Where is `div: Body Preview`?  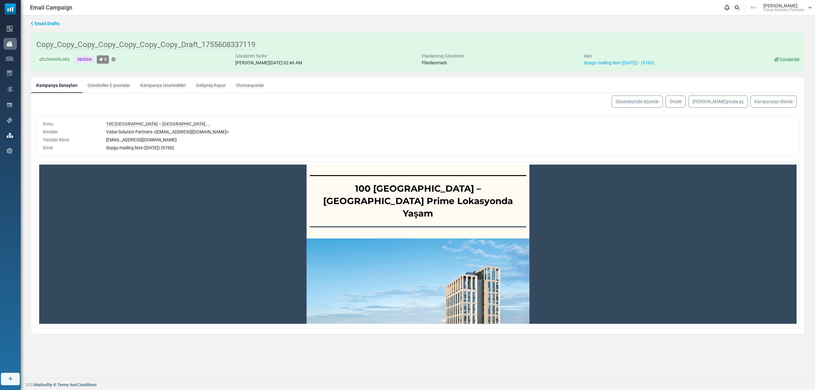 div: Body Preview is located at coordinates (418, 245).